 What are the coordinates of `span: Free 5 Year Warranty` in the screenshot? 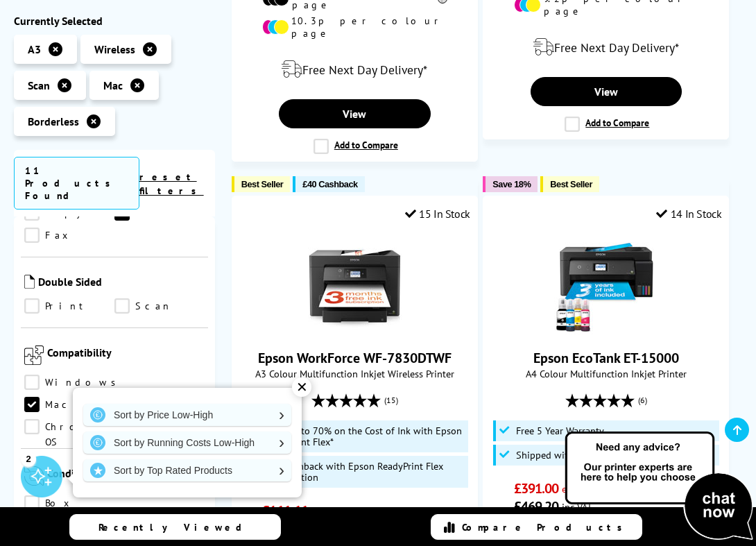 It's located at (560, 431).